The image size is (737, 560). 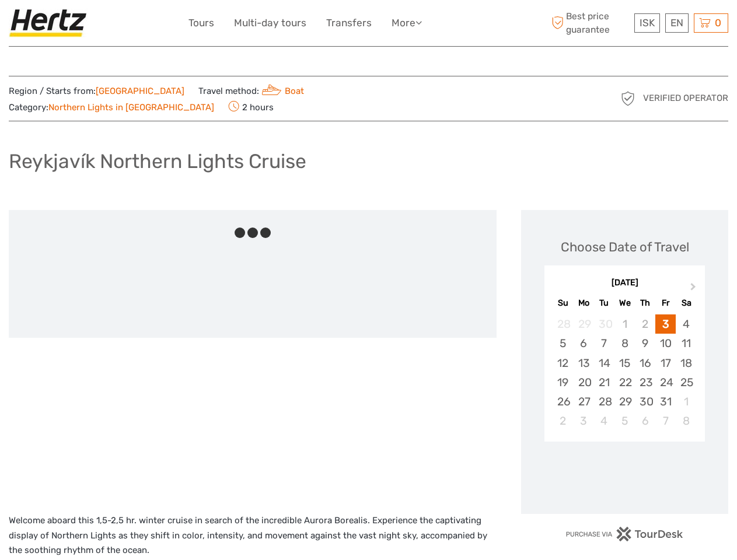 I want to click on div: Choose Friday, November 7th, 2025, so click(x=665, y=420).